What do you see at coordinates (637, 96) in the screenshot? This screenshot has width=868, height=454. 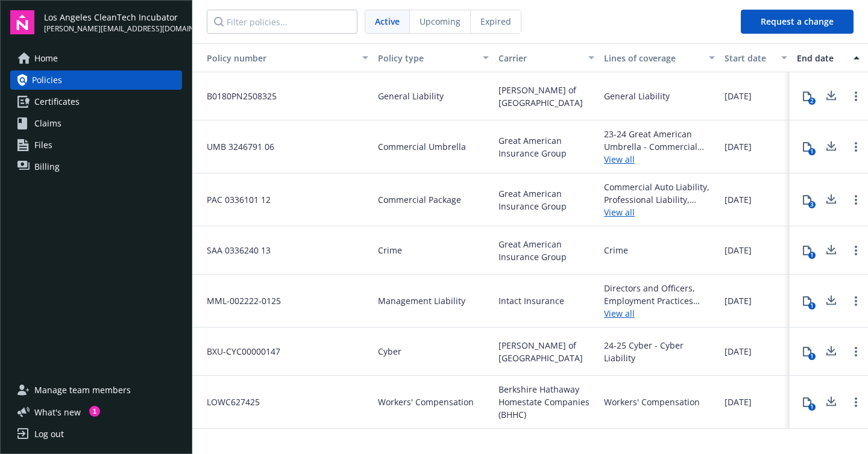 I see `div: General Liability` at bounding box center [637, 96].